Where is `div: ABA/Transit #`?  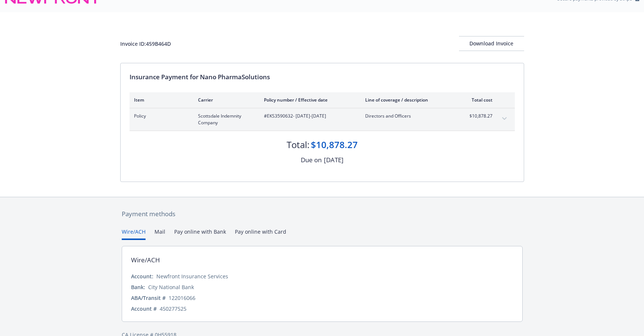 div: ABA/Transit # is located at coordinates (148, 298).